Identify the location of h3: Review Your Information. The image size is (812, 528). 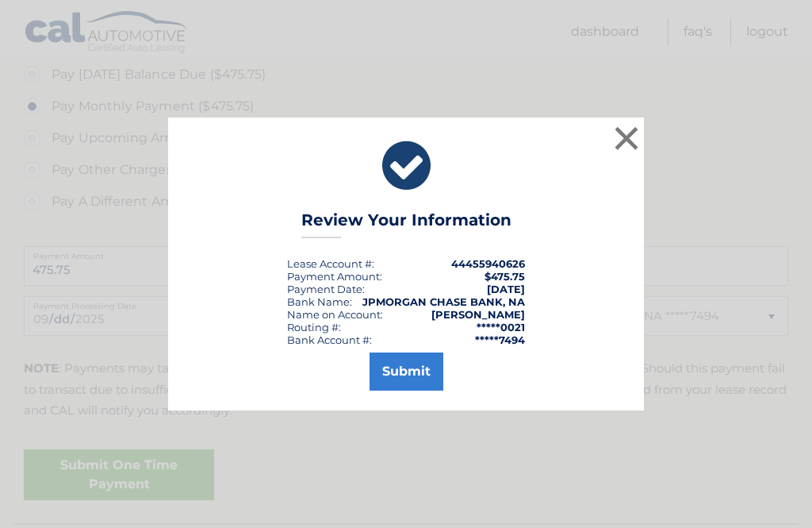
(406, 224).